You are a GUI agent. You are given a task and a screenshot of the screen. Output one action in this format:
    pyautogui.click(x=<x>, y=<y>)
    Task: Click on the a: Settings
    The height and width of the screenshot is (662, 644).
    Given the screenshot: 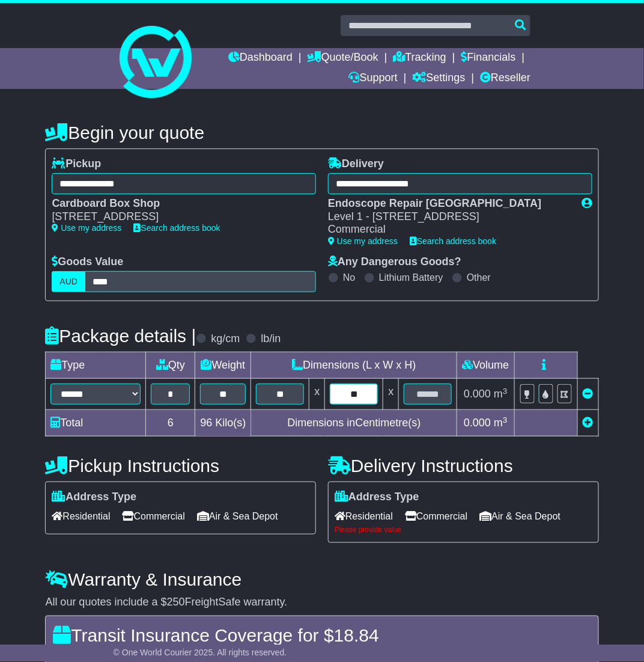 What is the action you would take?
    pyautogui.click(x=440, y=78)
    